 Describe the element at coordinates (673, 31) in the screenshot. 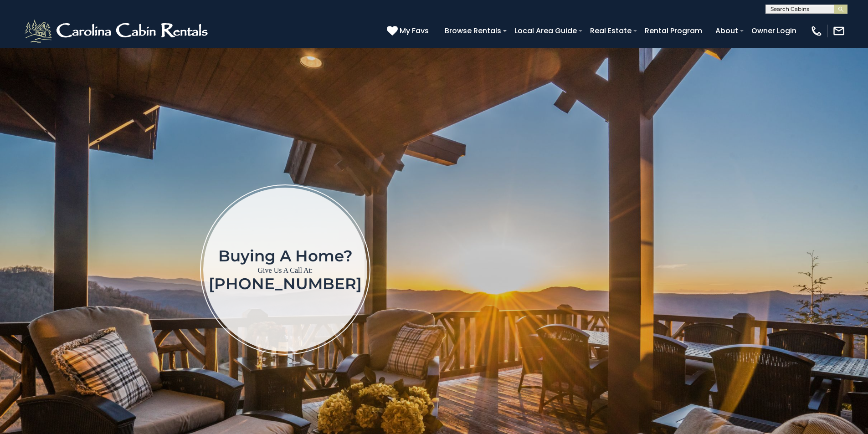

I see `a: Rental Program` at that location.